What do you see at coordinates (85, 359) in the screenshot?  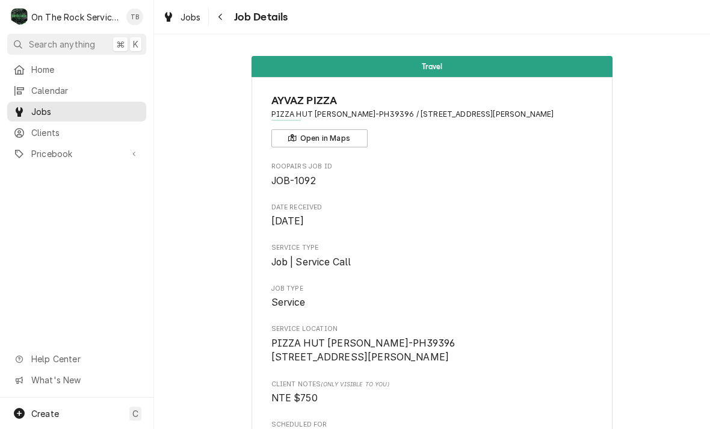 I see `span: Help Center` at bounding box center [85, 359].